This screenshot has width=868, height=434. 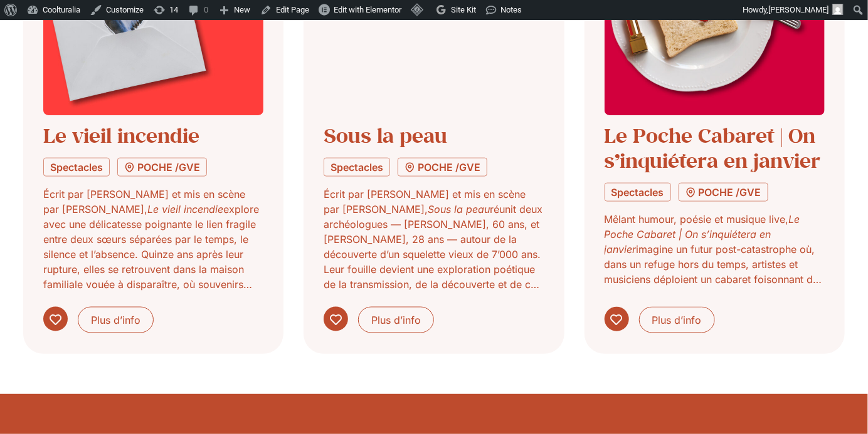 I want to click on em: Le vieil incendie, so click(x=185, y=209).